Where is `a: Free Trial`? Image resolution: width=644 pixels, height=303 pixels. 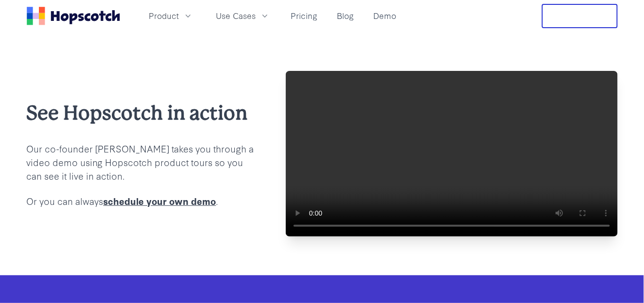 a: Free Trial is located at coordinates (580, 16).